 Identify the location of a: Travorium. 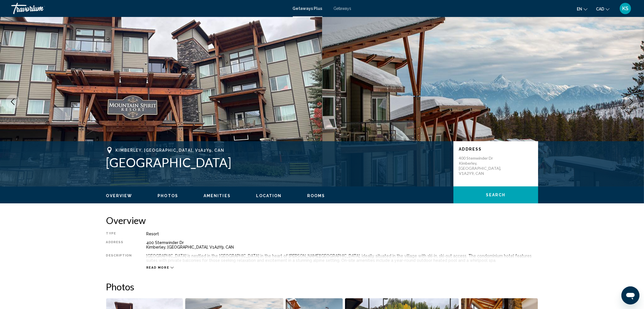
(149, 8).